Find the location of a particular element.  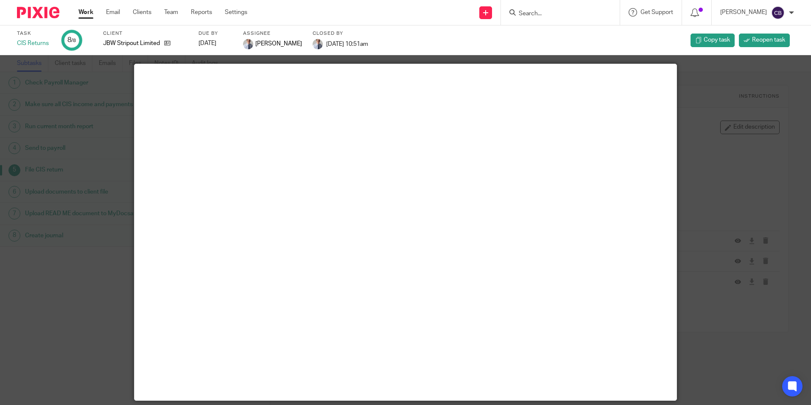

input: Search is located at coordinates (556, 14).